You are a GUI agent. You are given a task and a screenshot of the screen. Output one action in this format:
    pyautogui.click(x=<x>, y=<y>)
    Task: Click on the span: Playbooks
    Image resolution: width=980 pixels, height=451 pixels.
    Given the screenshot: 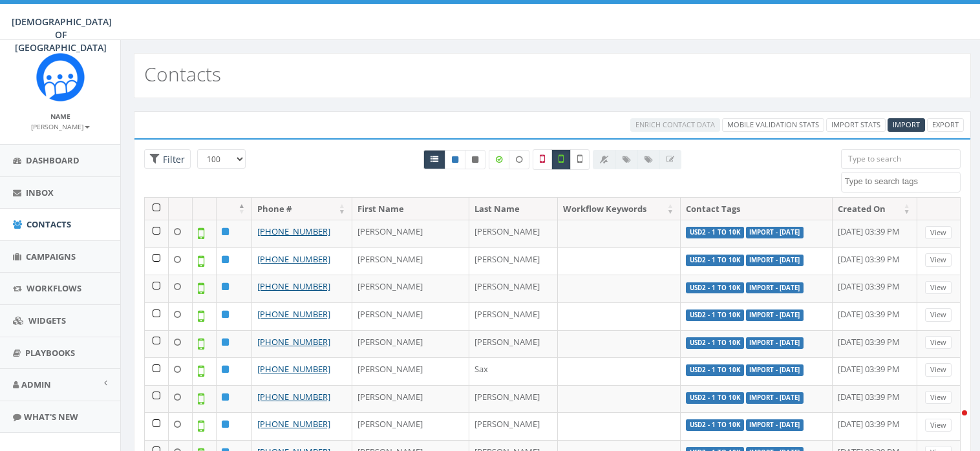 What is the action you would take?
    pyautogui.click(x=50, y=353)
    